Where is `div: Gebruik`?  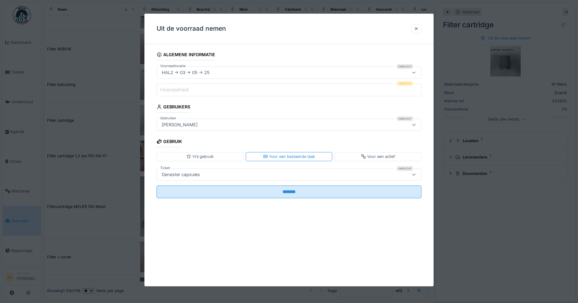
div: Gebruik is located at coordinates (169, 142).